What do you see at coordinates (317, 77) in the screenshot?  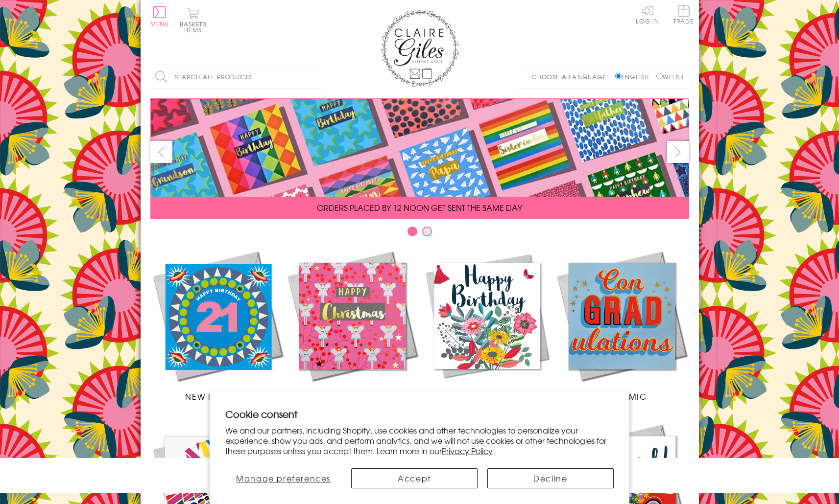 I see `input: Search` at bounding box center [317, 77].